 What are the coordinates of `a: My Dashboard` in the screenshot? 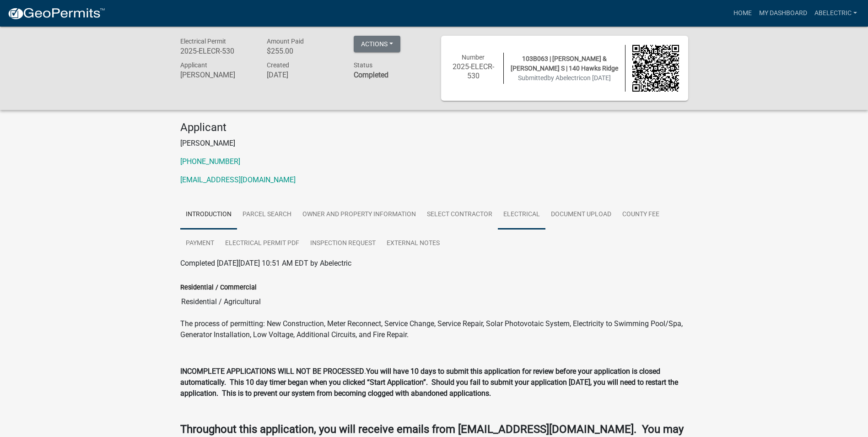 It's located at (783, 13).